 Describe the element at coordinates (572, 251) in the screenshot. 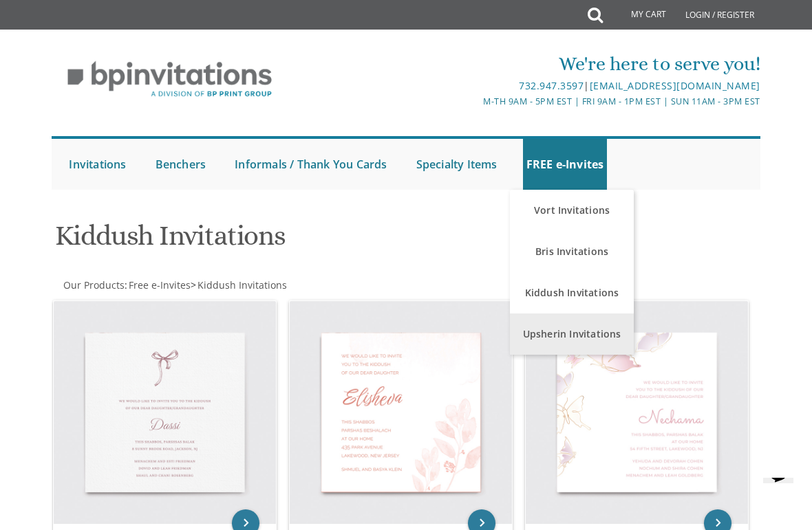

I see `a: Bris Invitations` at that location.